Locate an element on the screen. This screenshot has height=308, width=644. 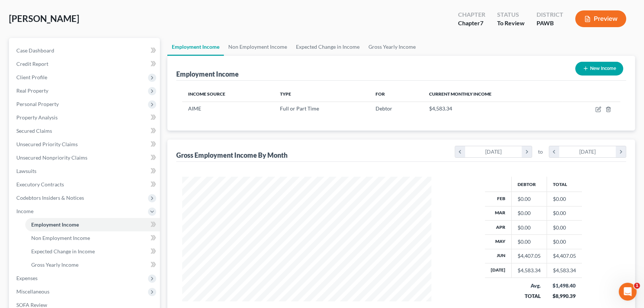
th: Mar is located at coordinates (498, 213).